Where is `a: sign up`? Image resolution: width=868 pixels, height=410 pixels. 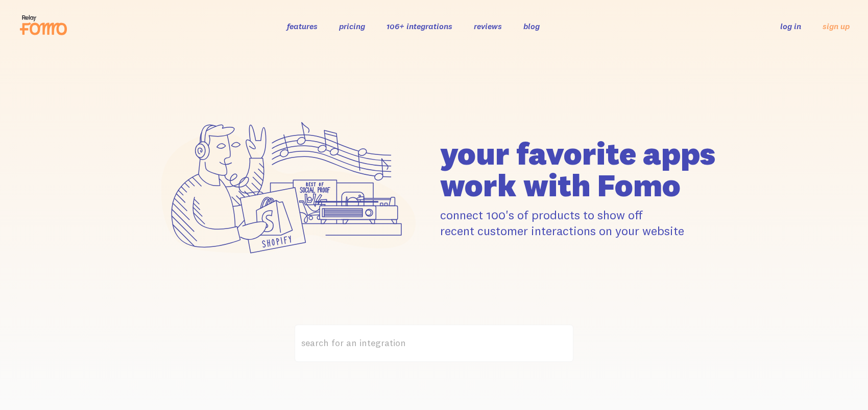 a: sign up is located at coordinates (836, 26).